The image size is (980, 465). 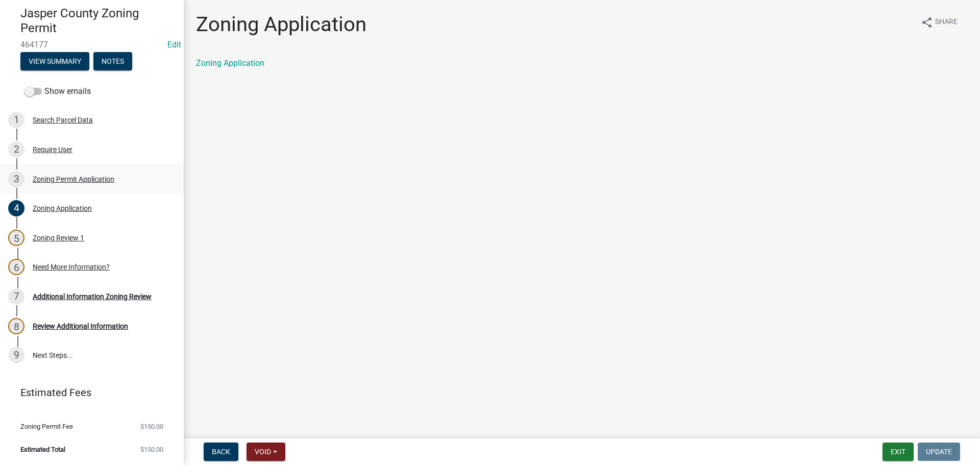 What do you see at coordinates (73, 179) in the screenshot?
I see `div: Zoning Permit Application` at bounding box center [73, 179].